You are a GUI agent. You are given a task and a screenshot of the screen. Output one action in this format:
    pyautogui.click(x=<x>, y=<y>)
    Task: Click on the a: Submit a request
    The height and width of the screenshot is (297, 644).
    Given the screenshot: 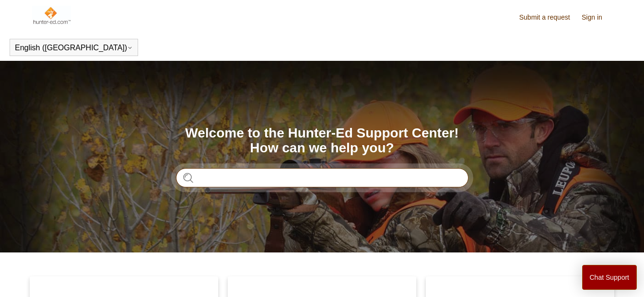 What is the action you would take?
    pyautogui.click(x=550, y=17)
    